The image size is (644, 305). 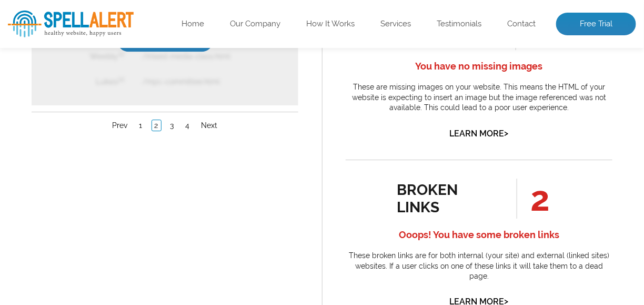 What do you see at coordinates (75, 111) in the screenshot?
I see `a: /uploads/1/3/2/7/13270299/357954-orig.jpg` at bounding box center [75, 111].